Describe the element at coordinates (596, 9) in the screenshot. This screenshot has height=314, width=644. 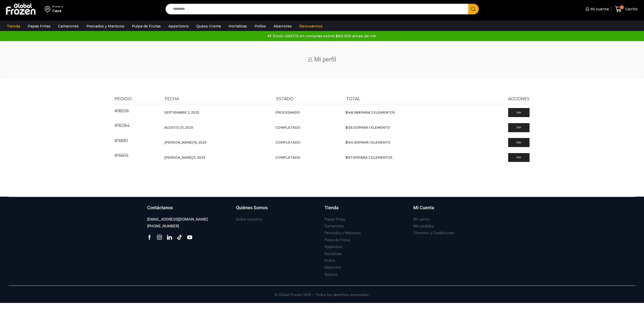
I see `a: Mi cuenta` at that location.